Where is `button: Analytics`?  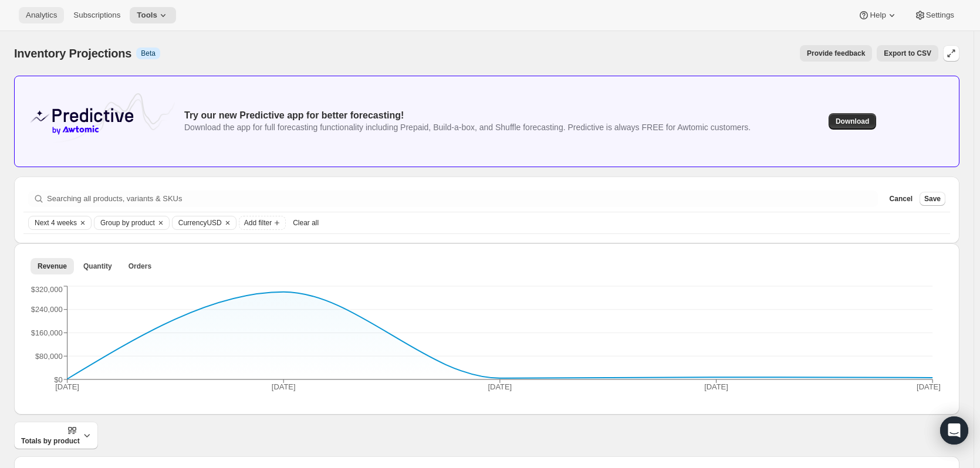 button: Analytics is located at coordinates (41, 15).